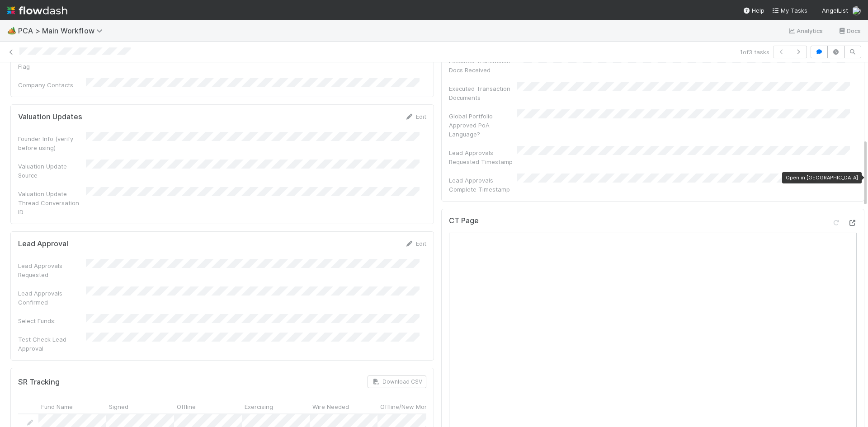 This screenshot has width=868, height=427. What do you see at coordinates (856, 11) in the screenshot?
I see `img: avatar_99e80e95-8f0d-4917-ae3c-b5dad577a2b5.png` at bounding box center [856, 11].